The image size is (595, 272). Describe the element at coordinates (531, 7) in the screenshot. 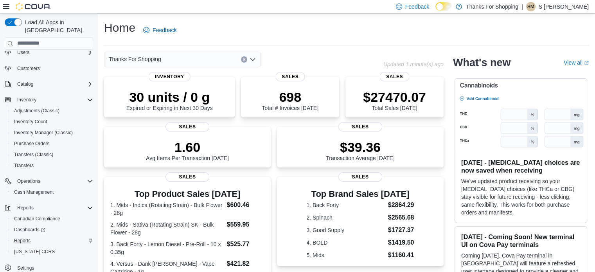

I see `div: S Mose` at that location.